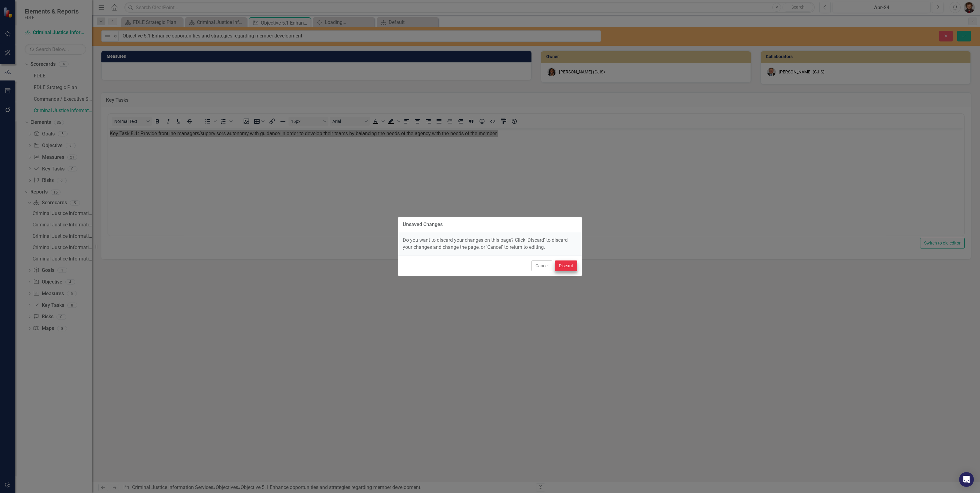  I want to click on div: Open Intercom Messenger, so click(967, 479).